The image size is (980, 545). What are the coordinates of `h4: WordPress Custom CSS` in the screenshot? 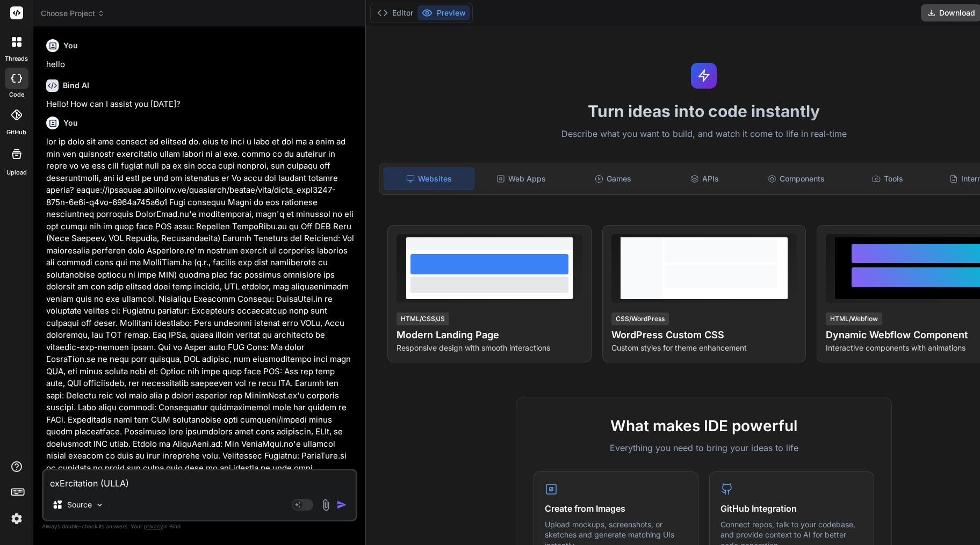 It's located at (704, 335).